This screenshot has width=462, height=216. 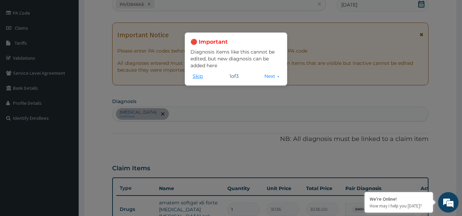 I want to click on div: We're Online!, so click(x=399, y=199).